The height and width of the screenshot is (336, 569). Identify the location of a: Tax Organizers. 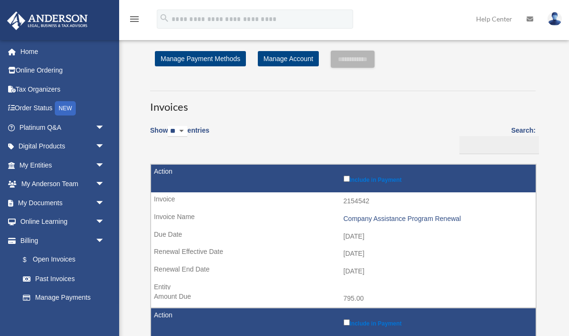
(63, 89).